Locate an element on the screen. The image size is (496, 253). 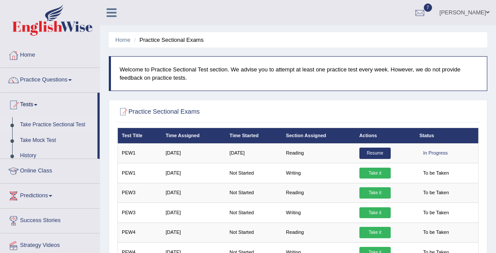
p: Welcome to Practice Sectional Test section. We advise you to attempt at least one practice test e... is located at coordinates (299, 73).